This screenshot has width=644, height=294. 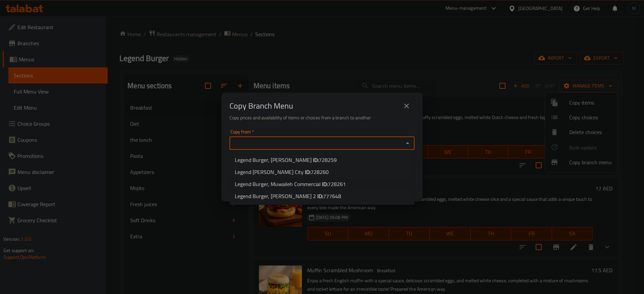 What do you see at coordinates (261, 106) in the screenshot?
I see `h2: Copy Branch Menu` at bounding box center [261, 106].